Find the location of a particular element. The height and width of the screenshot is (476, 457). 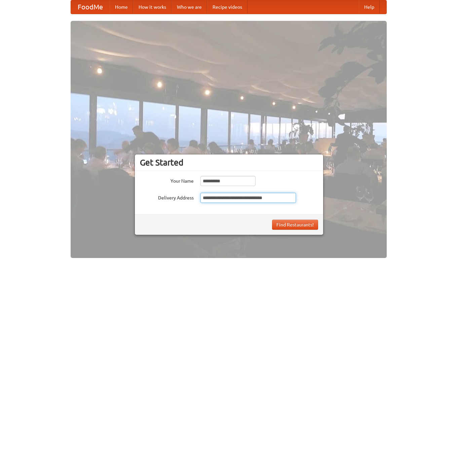

label: Your Name is located at coordinates (167, 180).